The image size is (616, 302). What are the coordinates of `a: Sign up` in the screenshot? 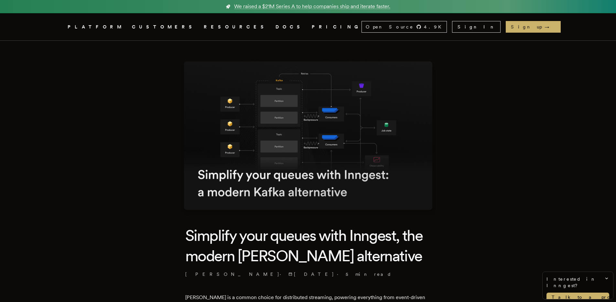 It's located at (533, 27).